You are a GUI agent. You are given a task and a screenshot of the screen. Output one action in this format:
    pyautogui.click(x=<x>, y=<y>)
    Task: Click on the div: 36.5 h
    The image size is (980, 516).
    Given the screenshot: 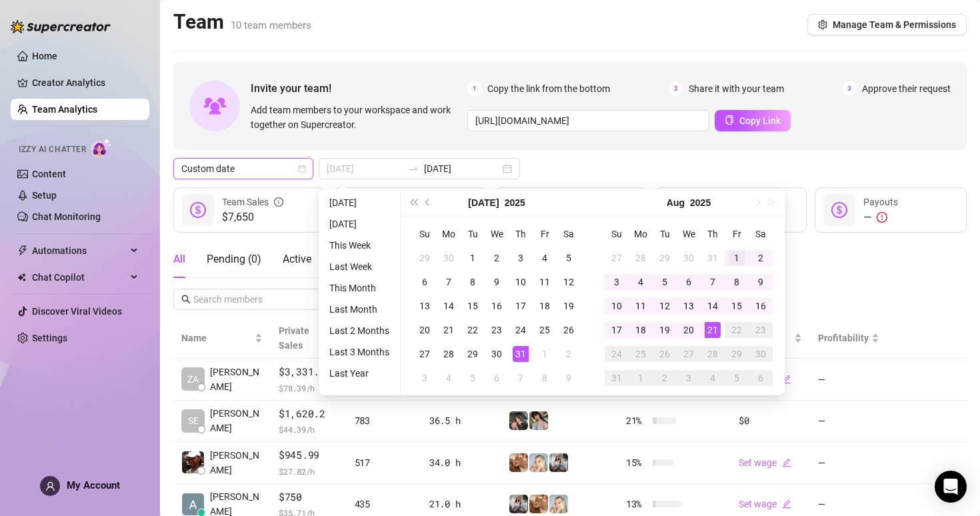 What is the action you would take?
    pyautogui.click(x=461, y=421)
    